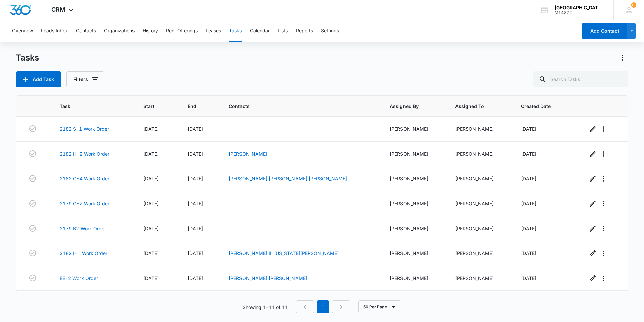  Describe the element at coordinates (79, 278) in the screenshot. I see `a: EE-2 Work Order` at that location.